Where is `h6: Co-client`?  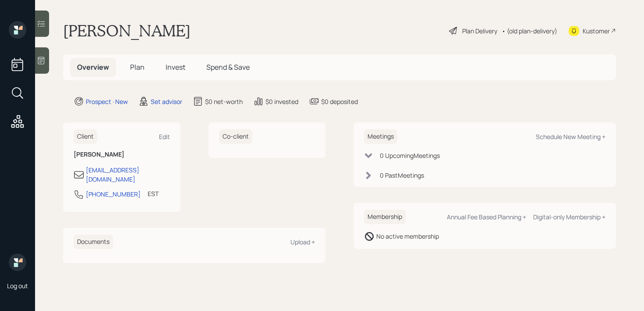
h6: Co-client is located at coordinates (235, 137).